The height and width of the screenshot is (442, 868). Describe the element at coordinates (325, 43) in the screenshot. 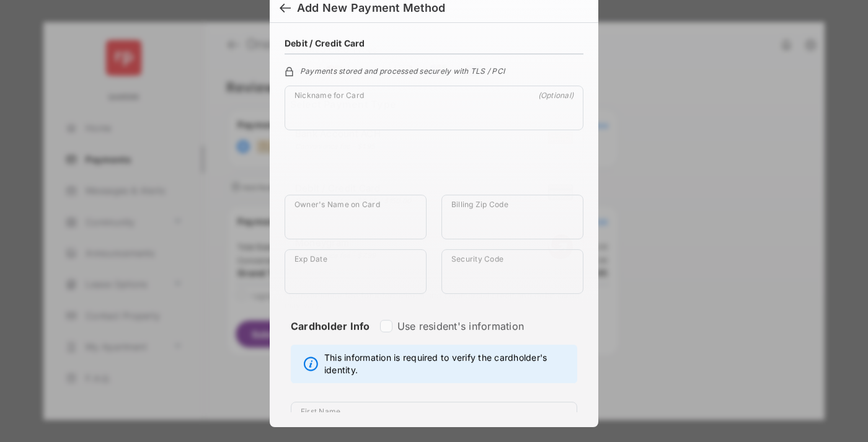

I see `h4: Debit / Credit Card` at that location.